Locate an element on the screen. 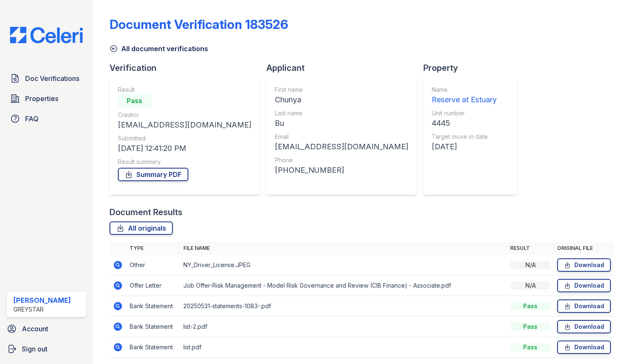  div: Last name is located at coordinates (342, 113).